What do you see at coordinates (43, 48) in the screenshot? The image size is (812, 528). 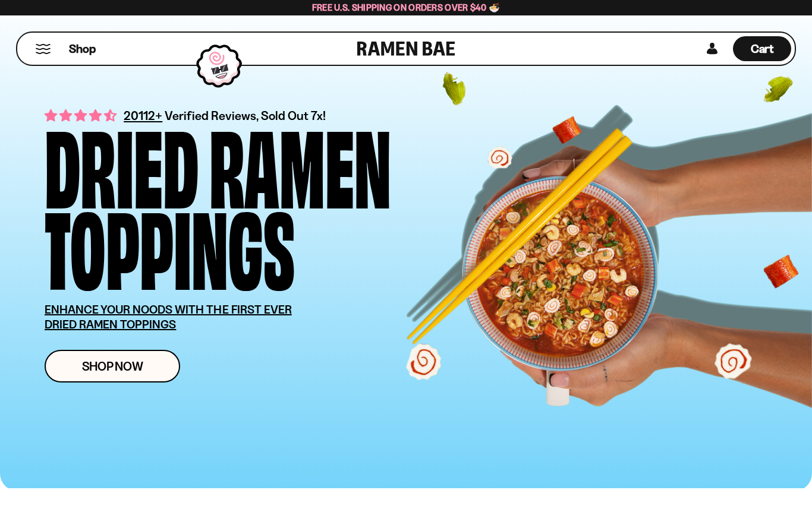 I see `button: Mobile Menu Trigger` at bounding box center [43, 48].